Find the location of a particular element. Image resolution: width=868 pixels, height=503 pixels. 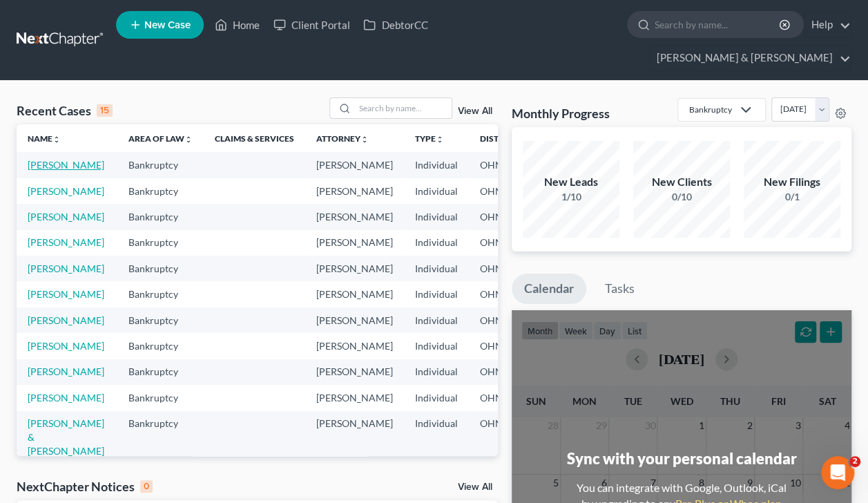

div: NextChapter Notices is located at coordinates (84, 486).